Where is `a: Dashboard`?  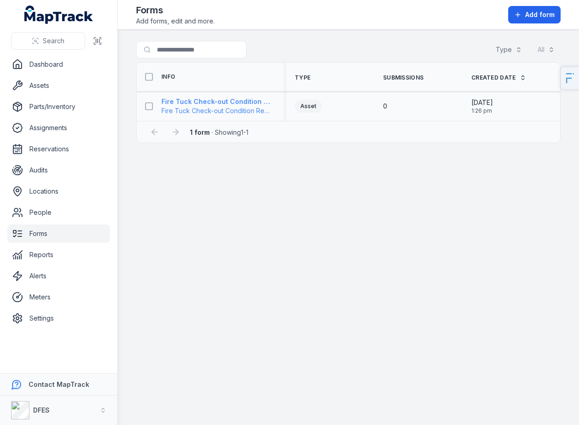 a: Dashboard is located at coordinates (58, 64).